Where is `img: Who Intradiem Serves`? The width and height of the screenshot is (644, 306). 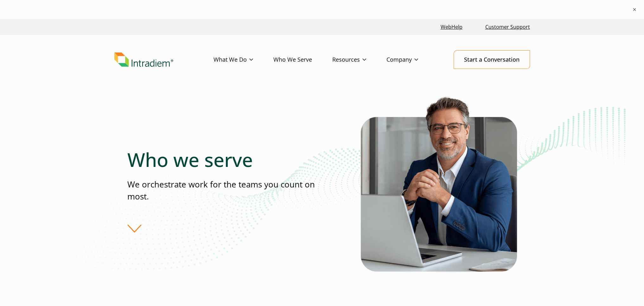 img: Who Intradiem Serves is located at coordinates (439, 183).